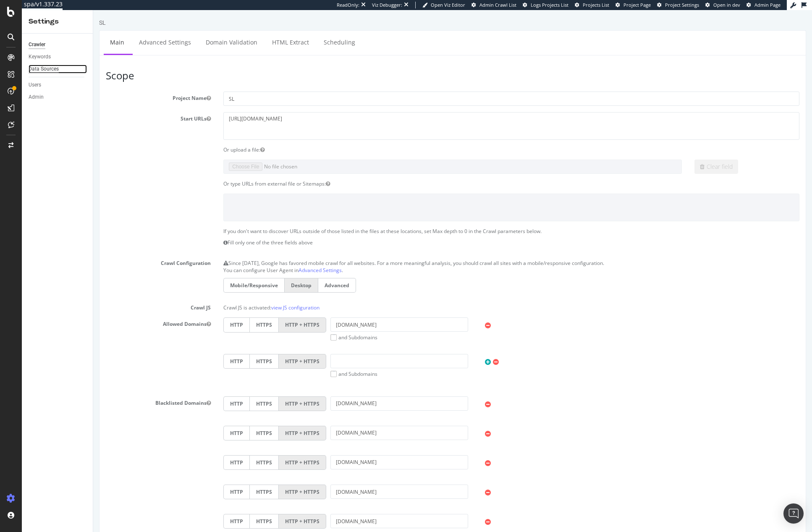  I want to click on a: Crawler, so click(57, 44).